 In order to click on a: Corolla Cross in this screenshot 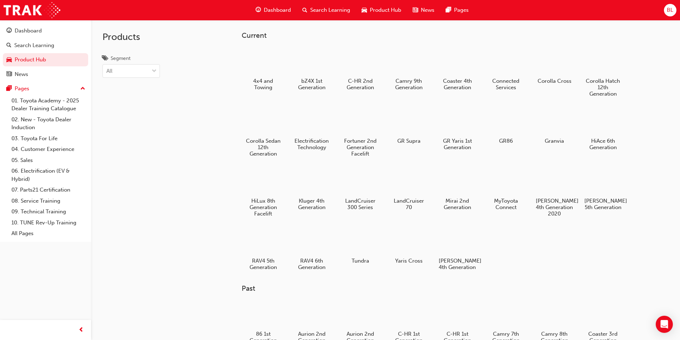, I will do `click(554, 66)`.